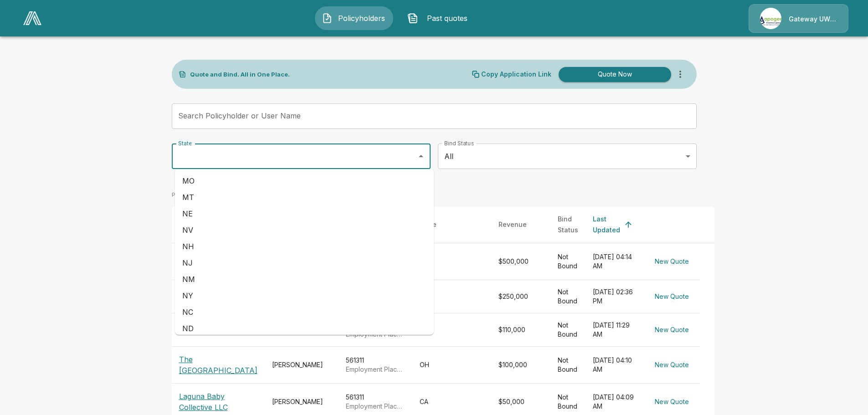 The width and height of the screenshot is (868, 415). Describe the element at coordinates (304, 296) in the screenshot. I see `li: NY` at that location.